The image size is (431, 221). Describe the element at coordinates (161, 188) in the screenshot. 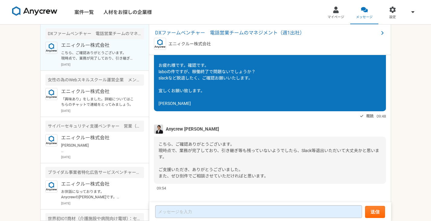

I see `span: 09:54` at that location.